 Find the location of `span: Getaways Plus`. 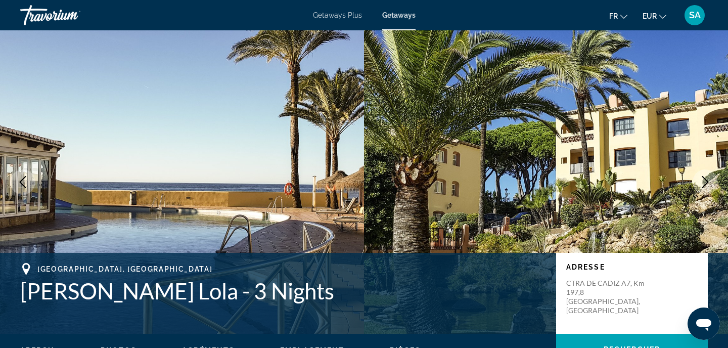

span: Getaways Plus is located at coordinates (337, 15).